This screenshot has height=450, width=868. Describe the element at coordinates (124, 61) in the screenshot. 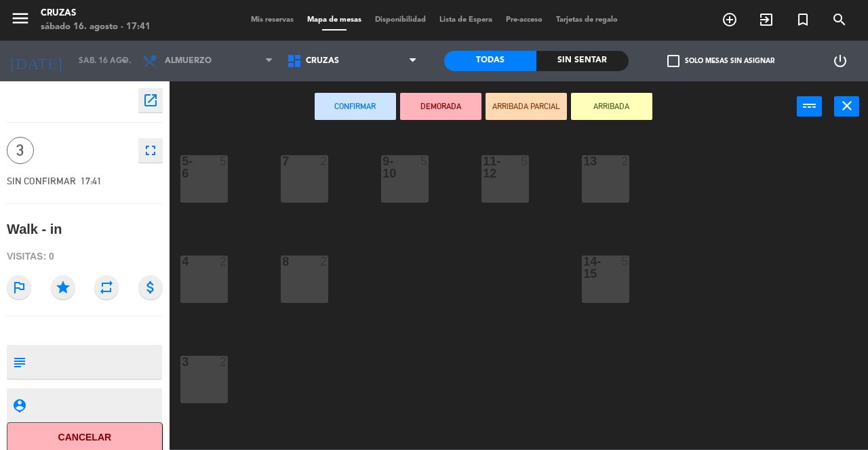

I see `i: arrow_drop_down` at that location.